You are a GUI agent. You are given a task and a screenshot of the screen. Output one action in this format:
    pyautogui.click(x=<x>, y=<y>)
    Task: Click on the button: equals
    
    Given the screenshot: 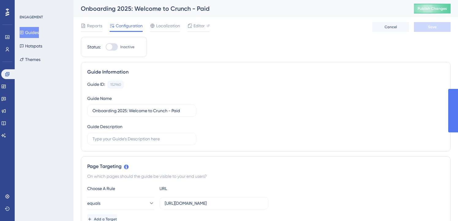 What is the action you would take?
    pyautogui.click(x=121, y=203)
    